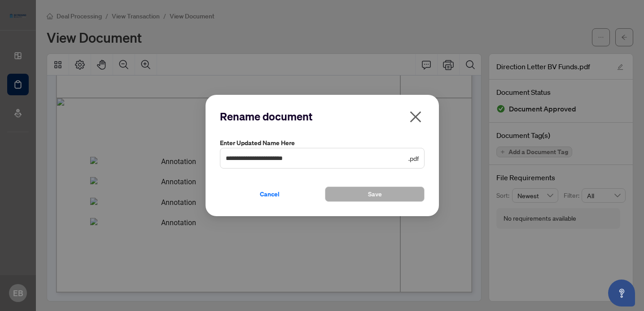 The image size is (644, 311). I want to click on button: Save, so click(375, 194).